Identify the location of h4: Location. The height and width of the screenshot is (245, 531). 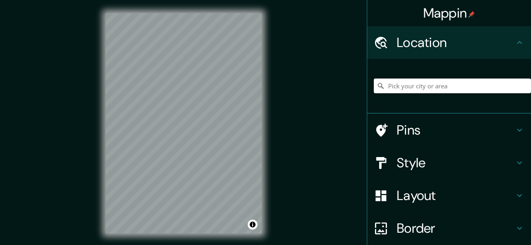
(456, 43).